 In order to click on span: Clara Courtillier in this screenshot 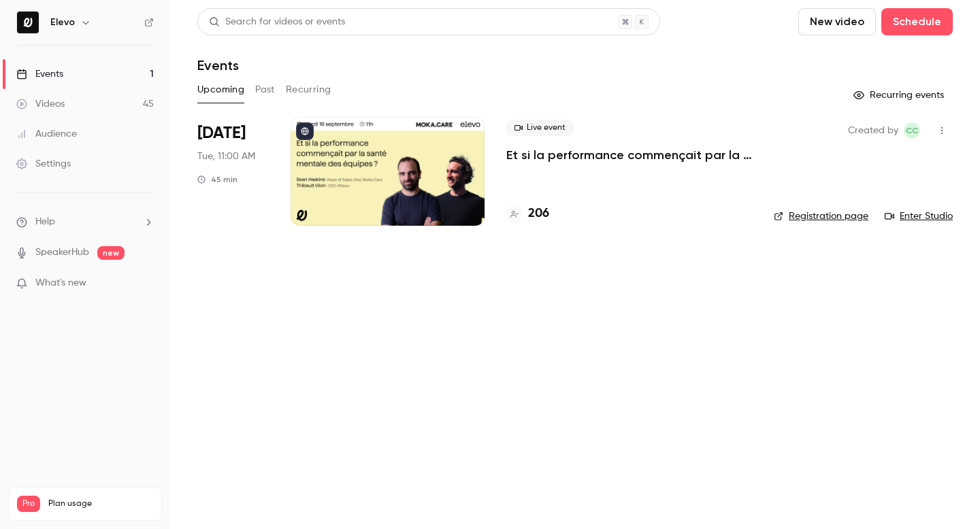, I will do `click(912, 130)`.